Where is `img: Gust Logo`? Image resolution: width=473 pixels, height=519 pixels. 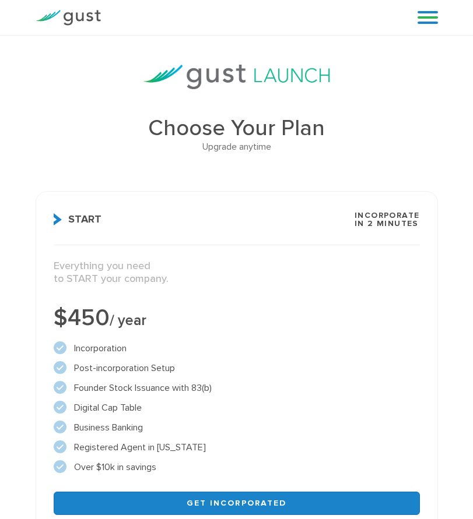 img: Gust Logo is located at coordinates (68, 17).